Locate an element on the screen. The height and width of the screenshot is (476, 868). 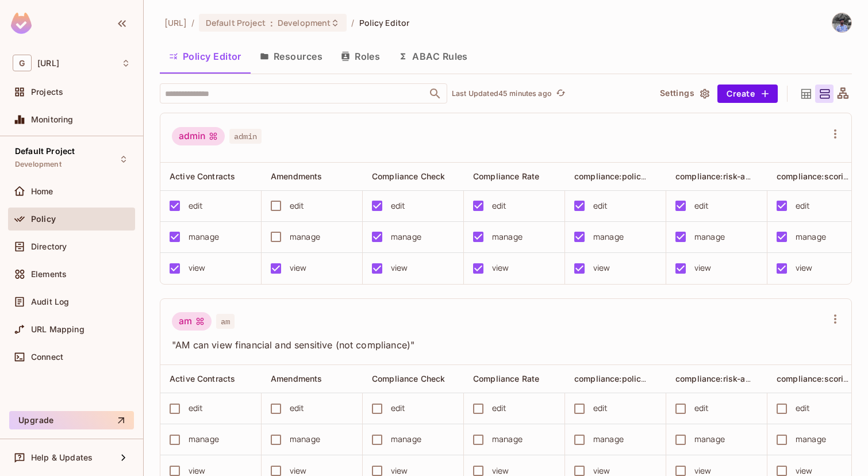
span: Policy Editor is located at coordinates (385, 22).